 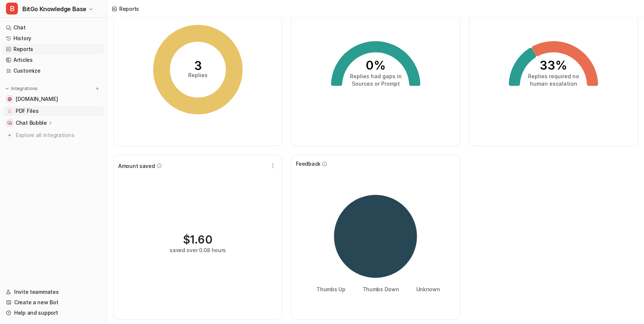 What do you see at coordinates (553, 65) in the screenshot?
I see `tspan: 33%` at bounding box center [553, 65].